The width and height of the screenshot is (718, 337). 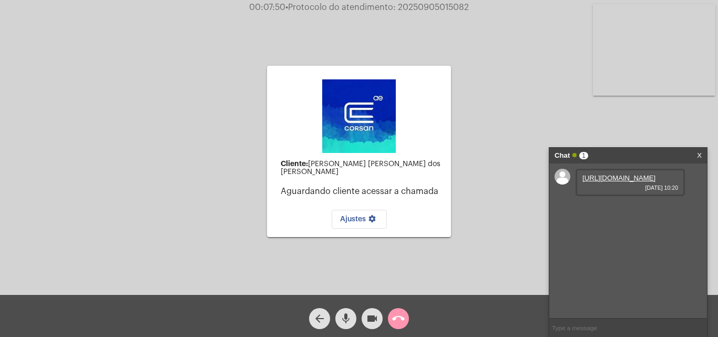 What do you see at coordinates (346, 318) in the screenshot?
I see `mat-icon: mic` at bounding box center [346, 318].